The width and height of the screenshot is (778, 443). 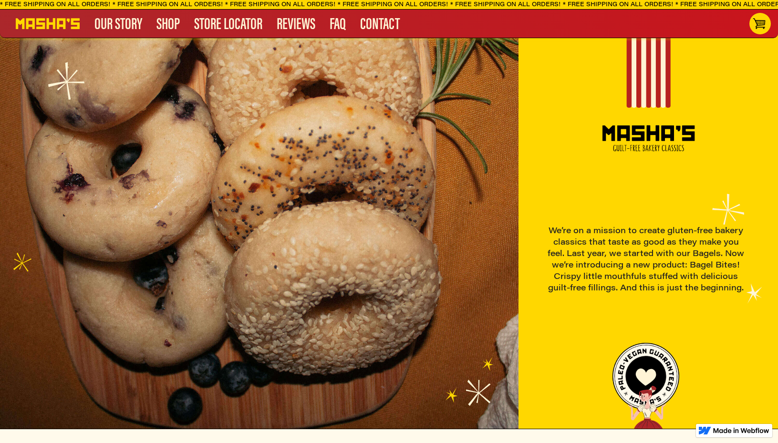 What do you see at coordinates (741, 431) in the screenshot?
I see `img: Made in Webflow` at bounding box center [741, 431].